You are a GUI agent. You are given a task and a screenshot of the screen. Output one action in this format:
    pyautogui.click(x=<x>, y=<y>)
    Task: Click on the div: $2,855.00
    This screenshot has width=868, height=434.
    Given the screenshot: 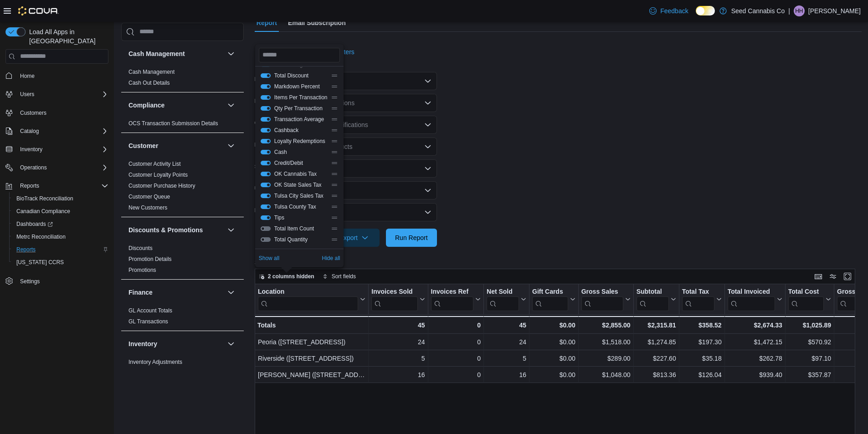 What is the action you would take?
    pyautogui.click(x=605, y=325)
    